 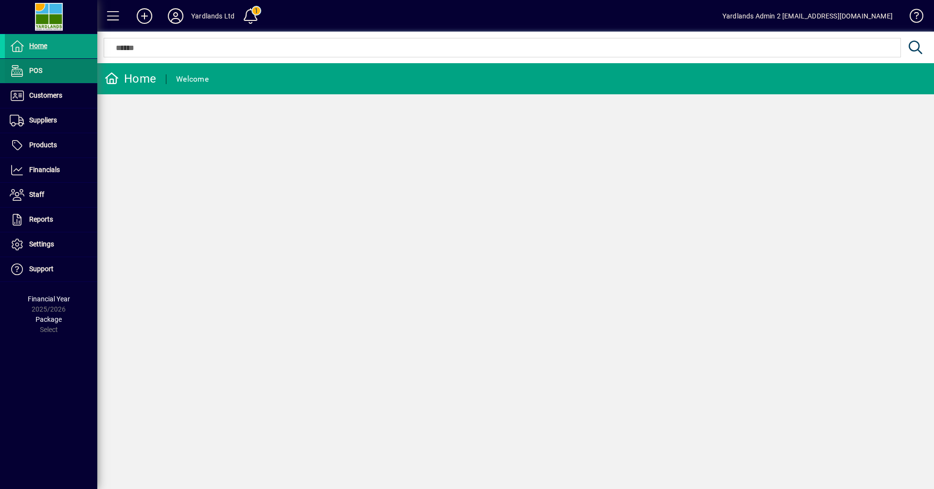 What do you see at coordinates (41, 219) in the screenshot?
I see `span: Reports` at bounding box center [41, 219].